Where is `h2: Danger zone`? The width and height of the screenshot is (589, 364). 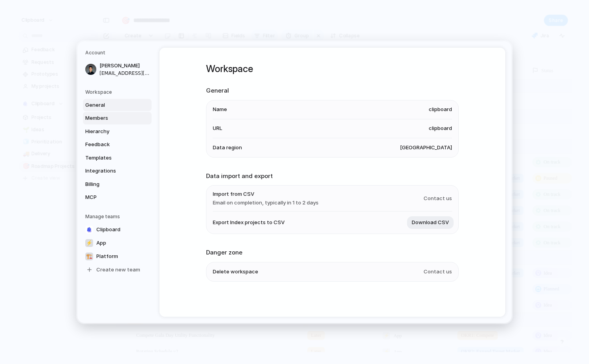
h2: Danger zone is located at coordinates (332, 252).